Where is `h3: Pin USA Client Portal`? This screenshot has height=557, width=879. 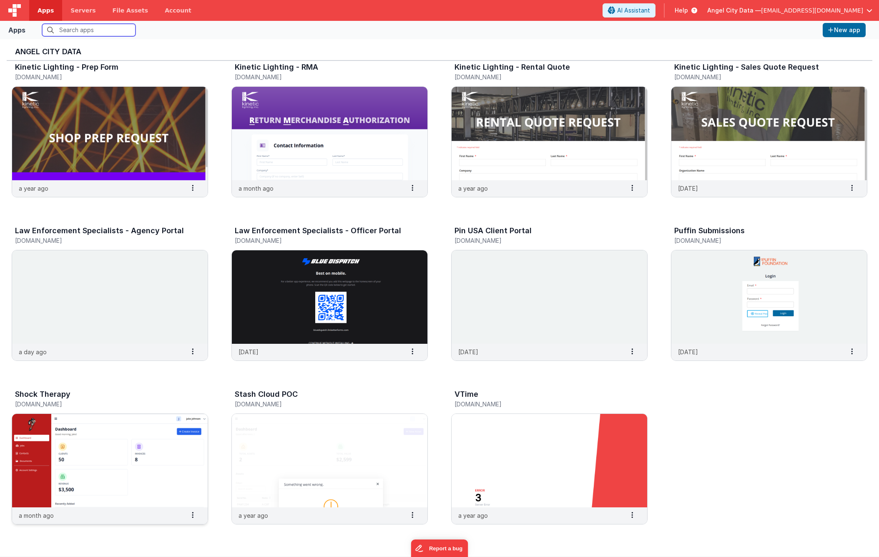
h3: Pin USA Client Portal is located at coordinates (493, 231).